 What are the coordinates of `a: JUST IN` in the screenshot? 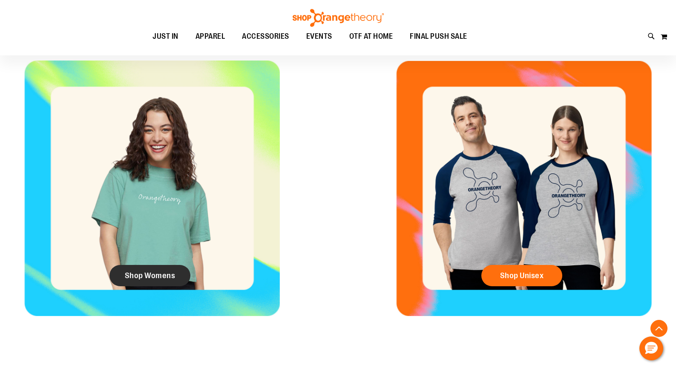 It's located at (165, 37).